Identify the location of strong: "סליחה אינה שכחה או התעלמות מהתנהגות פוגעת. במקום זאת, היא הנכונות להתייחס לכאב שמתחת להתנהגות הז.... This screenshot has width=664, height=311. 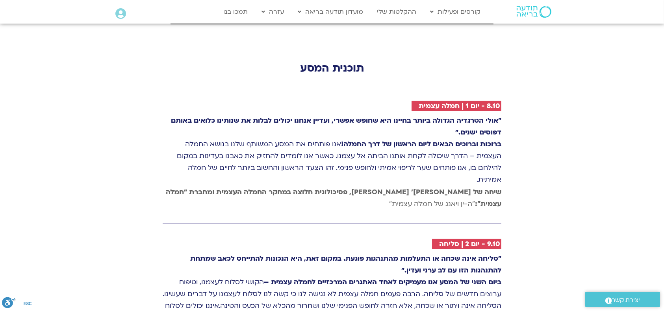
(346, 265).